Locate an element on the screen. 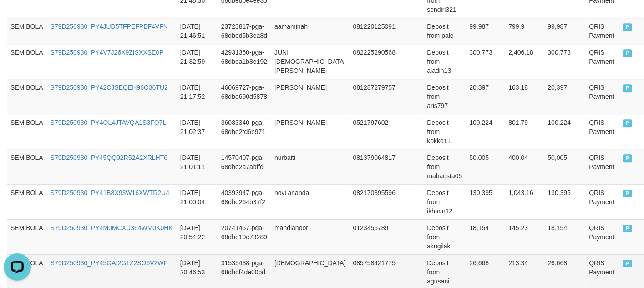  a: S79D250930_PY4JUD5TFPEFPBF4VFN is located at coordinates (109, 26).